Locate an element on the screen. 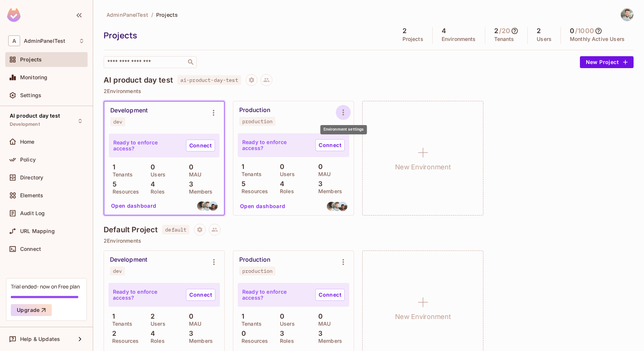 The width and height of the screenshot is (644, 351). span: AdminPanelTest is located at coordinates (127, 14).